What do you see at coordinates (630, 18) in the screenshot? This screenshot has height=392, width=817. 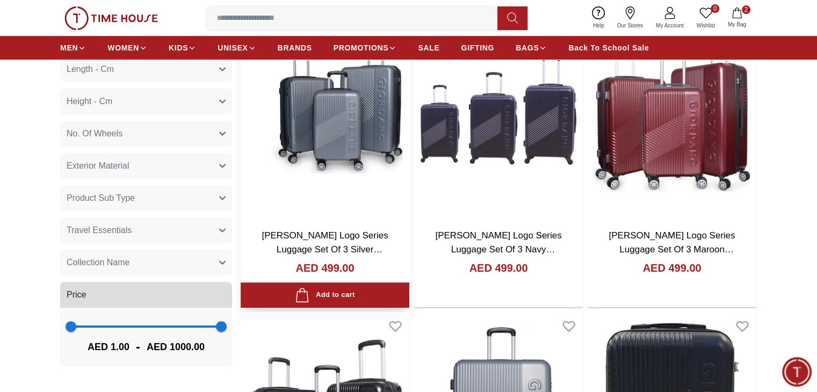 I see `a: Our Stores` at bounding box center [630, 18].